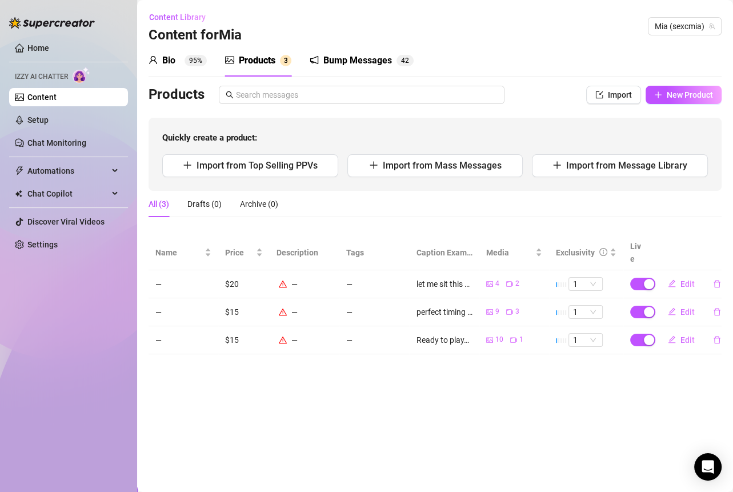 The width and height of the screenshot is (733, 492). I want to click on th: Price, so click(244, 252).